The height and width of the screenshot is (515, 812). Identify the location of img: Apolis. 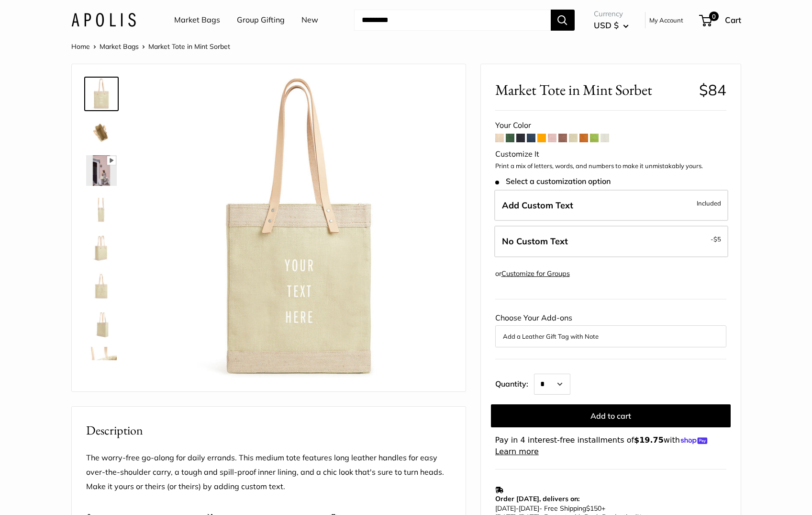
(103, 20).